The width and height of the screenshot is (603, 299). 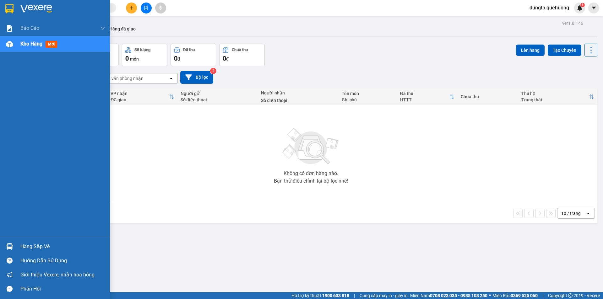 I want to click on span: file-add, so click(x=146, y=8).